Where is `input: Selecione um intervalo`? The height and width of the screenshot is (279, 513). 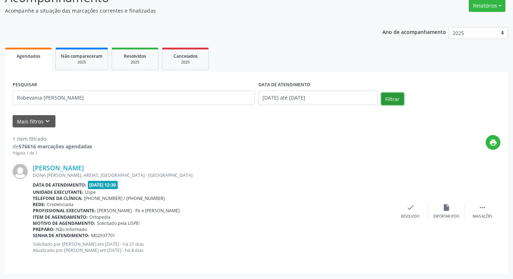 input: Selecione um intervalo is located at coordinates (318, 98).